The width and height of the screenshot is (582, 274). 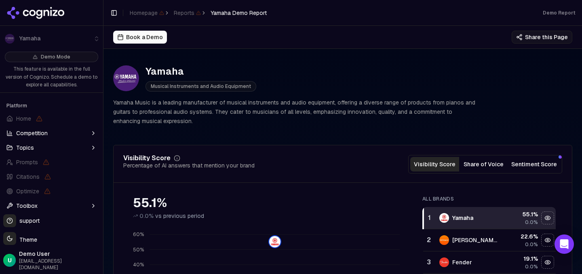 I want to click on div: Visibility Score, so click(x=147, y=158).